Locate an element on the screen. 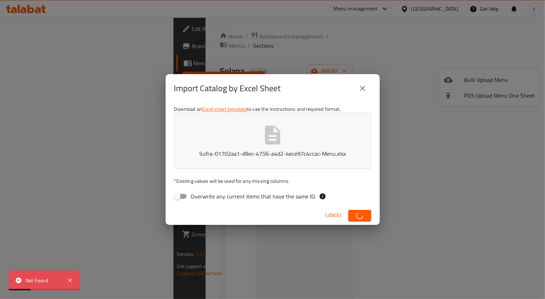 Image resolution: width=545 pixels, height=299 pixels. a: Excel sheet template is located at coordinates (224, 109).